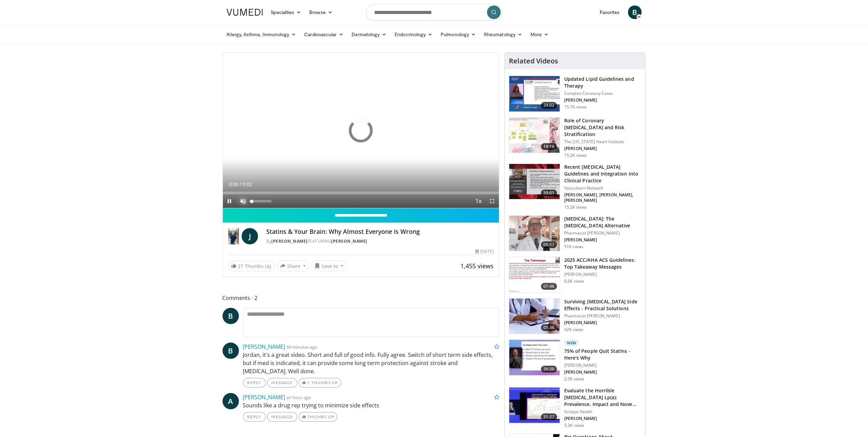 The image size is (868, 437). What do you see at coordinates (247, 185) in the screenshot?
I see `span: 5:02` at bounding box center [247, 185].